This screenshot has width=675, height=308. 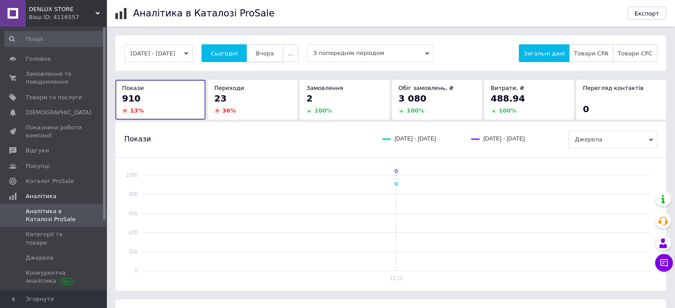 I want to click on span: Перегляд контактів, so click(x=613, y=88).